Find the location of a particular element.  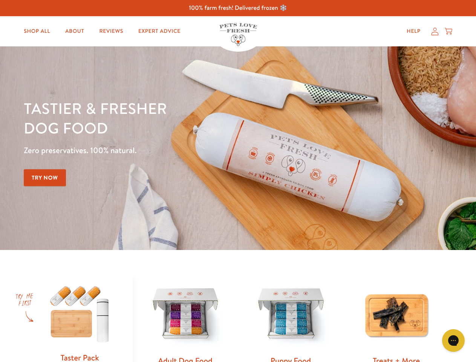

a: Help is located at coordinates (414, 31).